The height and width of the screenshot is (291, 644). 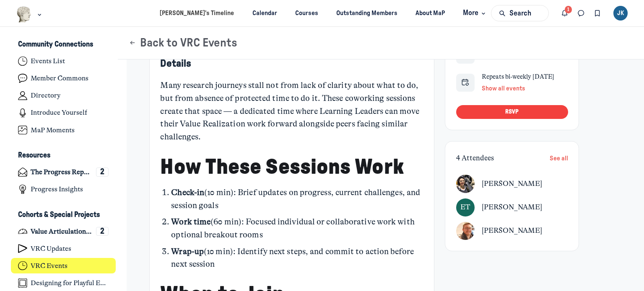 What do you see at coordinates (503, 88) in the screenshot?
I see `span: Show all events` at bounding box center [503, 88].